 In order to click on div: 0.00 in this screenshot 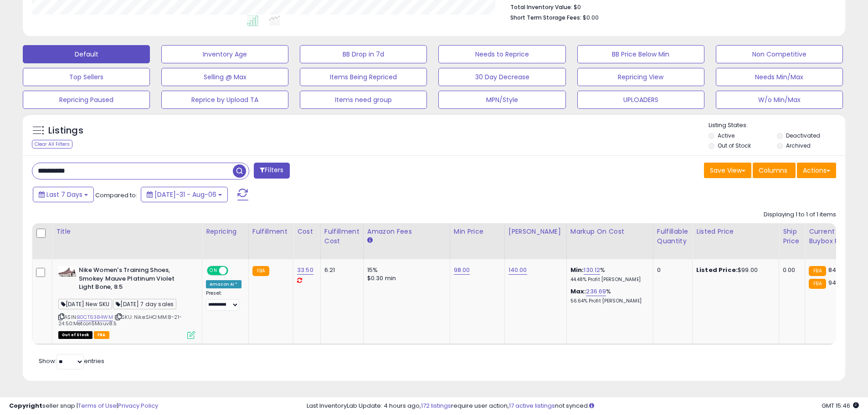, I will do `click(790, 270)`.